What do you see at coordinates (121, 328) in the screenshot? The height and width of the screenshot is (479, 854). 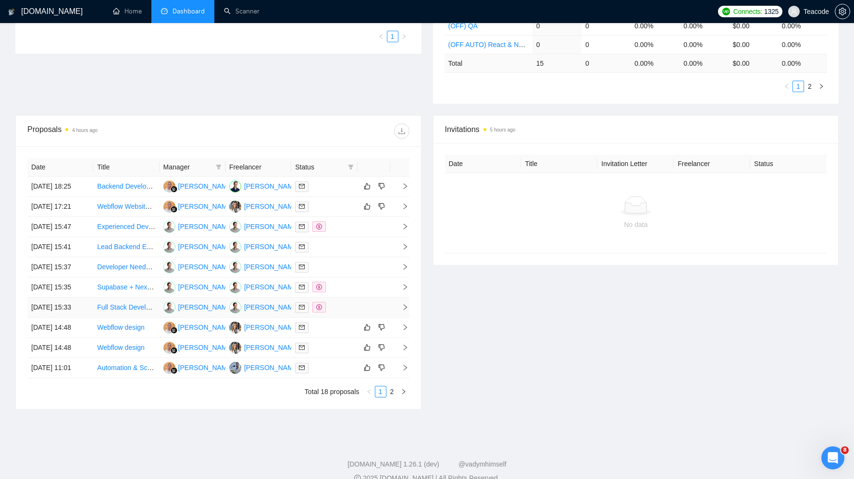 I see `a: Webflow design` at bounding box center [121, 328].